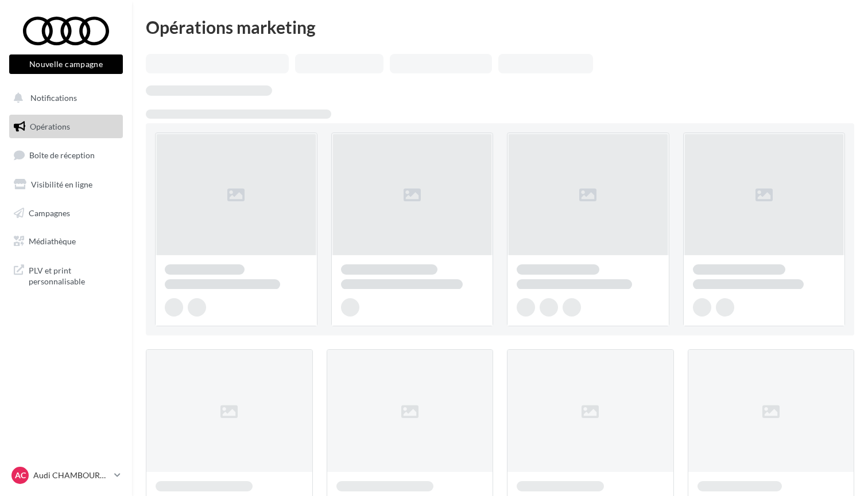  Describe the element at coordinates (73, 275) in the screenshot. I see `span: PLV et print personnalisable` at that location.